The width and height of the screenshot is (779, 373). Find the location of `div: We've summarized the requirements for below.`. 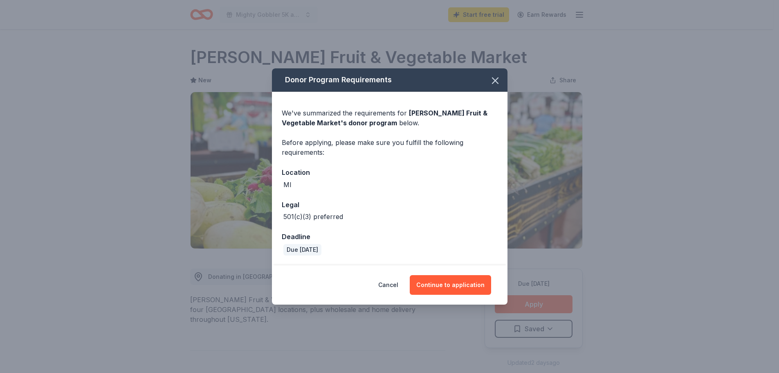

div: We've summarized the requirements for below. is located at coordinates (390, 118).